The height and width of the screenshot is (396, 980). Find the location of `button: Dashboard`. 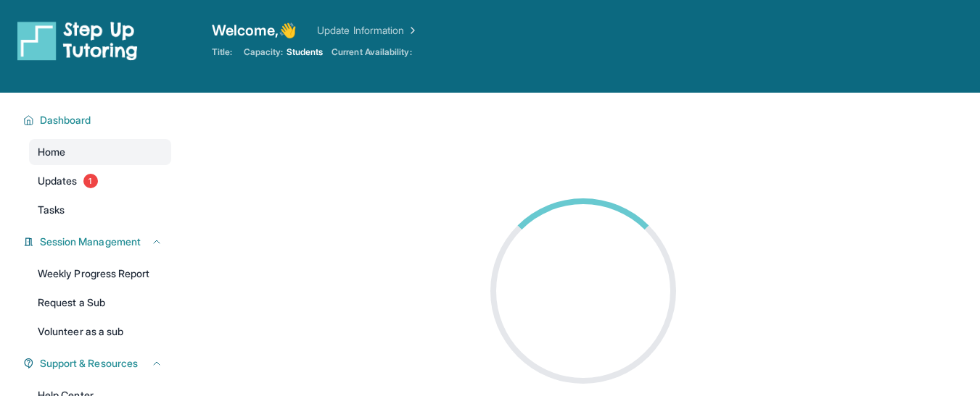

button: Dashboard is located at coordinates (98, 120).